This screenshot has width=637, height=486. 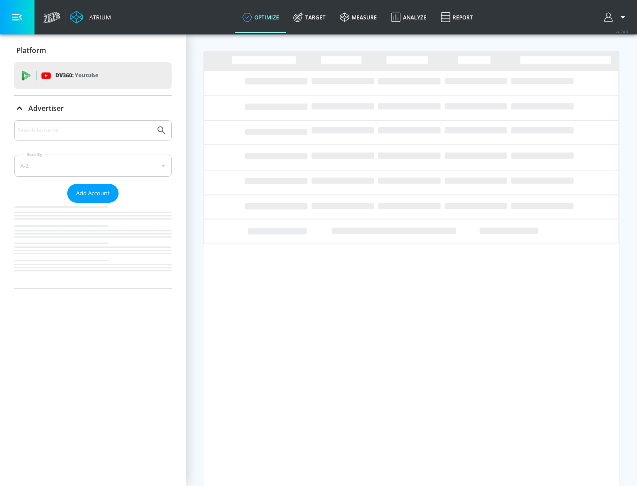 What do you see at coordinates (358, 17) in the screenshot?
I see `a: measure` at bounding box center [358, 17].